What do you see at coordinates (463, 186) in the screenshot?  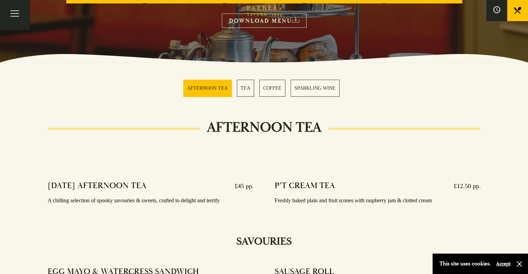 I see `p: £12.50 pp.` at bounding box center [463, 186].